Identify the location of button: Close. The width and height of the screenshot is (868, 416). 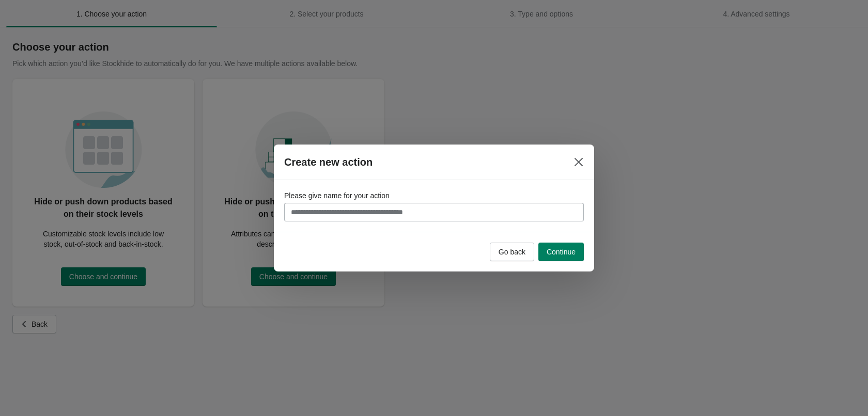
(579, 162).